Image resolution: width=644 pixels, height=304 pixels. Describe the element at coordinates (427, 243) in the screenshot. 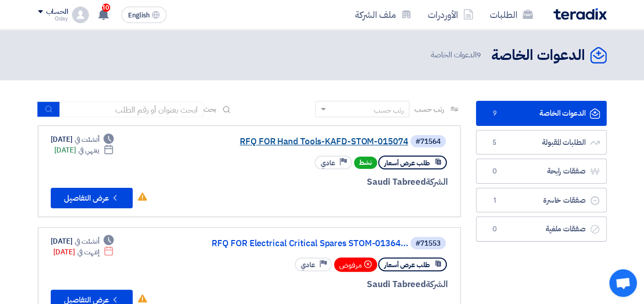

I see `div: #71553` at that location.